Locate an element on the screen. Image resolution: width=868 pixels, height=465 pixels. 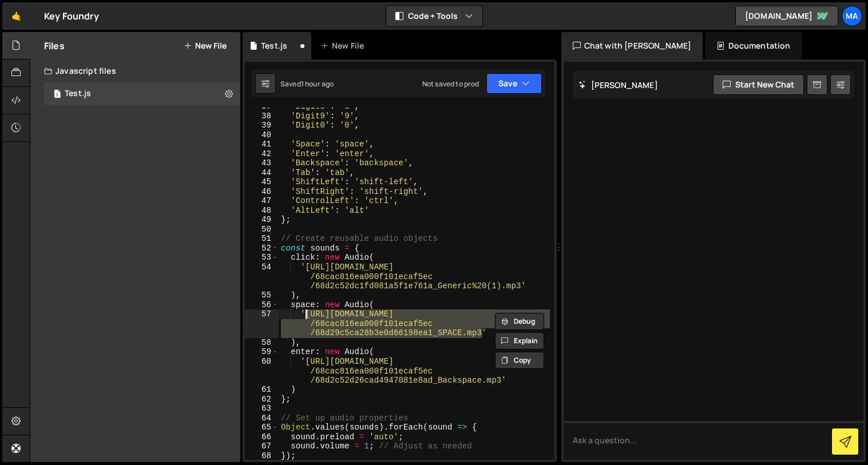
div: 61 is located at coordinates (261, 390).